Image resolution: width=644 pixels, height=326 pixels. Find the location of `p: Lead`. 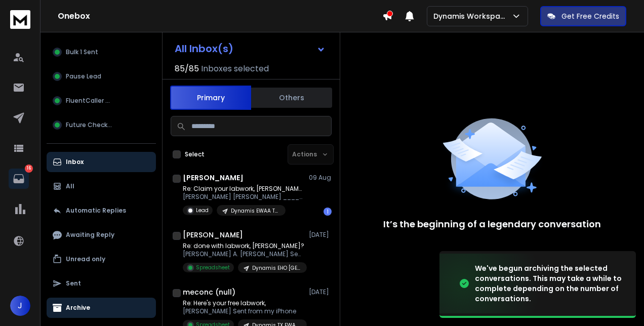

p: Lead is located at coordinates (202, 210).